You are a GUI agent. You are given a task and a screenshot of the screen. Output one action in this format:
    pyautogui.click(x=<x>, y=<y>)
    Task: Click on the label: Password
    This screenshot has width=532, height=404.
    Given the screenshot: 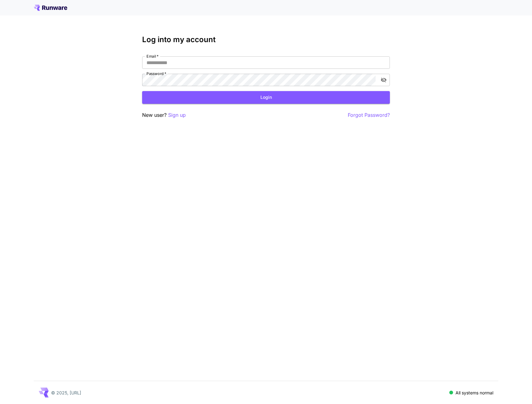 What is the action you would take?
    pyautogui.click(x=157, y=73)
    